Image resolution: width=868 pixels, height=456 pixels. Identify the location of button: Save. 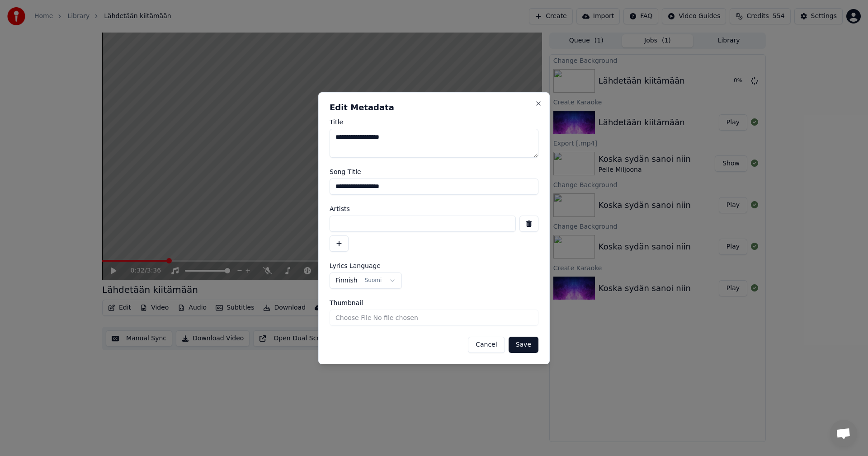
(524, 345).